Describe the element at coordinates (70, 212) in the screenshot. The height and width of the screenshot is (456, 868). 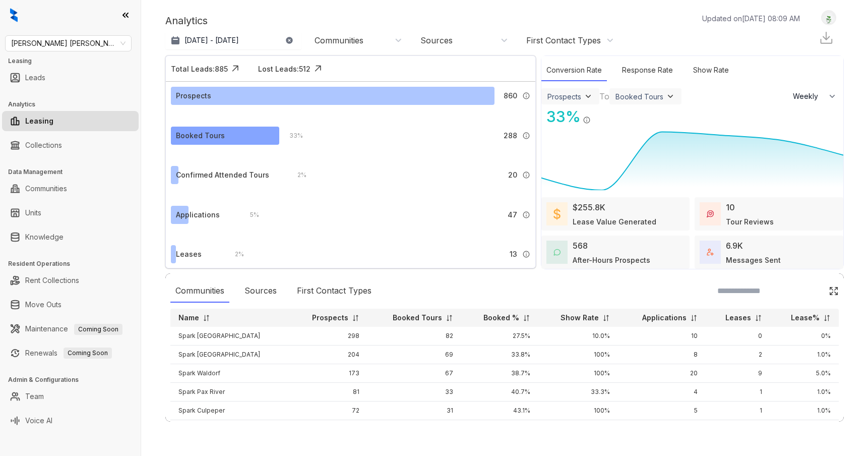
I see `li: Units` at that location.